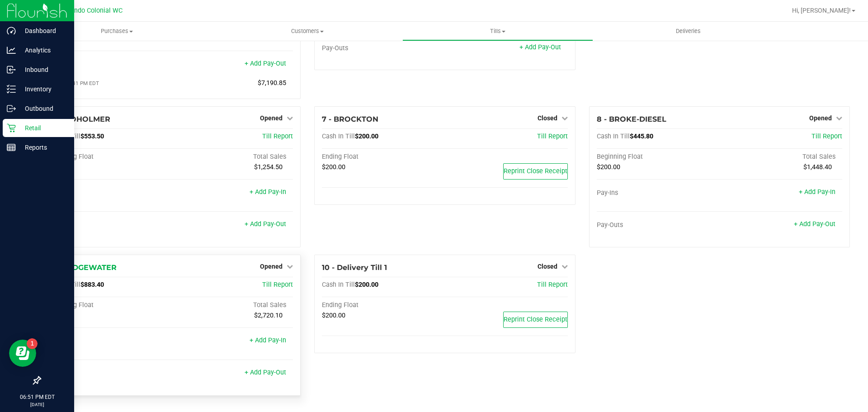 Image resolution: width=868 pixels, height=412 pixels. I want to click on a: Tills, so click(498, 31).